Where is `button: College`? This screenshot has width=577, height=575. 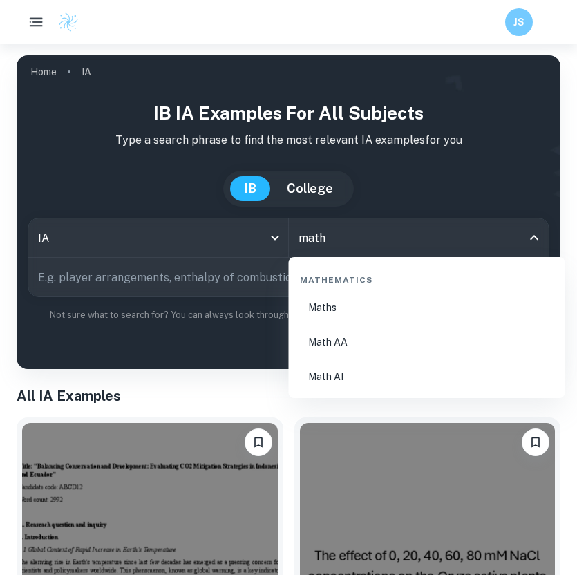
button: College is located at coordinates (310, 189).